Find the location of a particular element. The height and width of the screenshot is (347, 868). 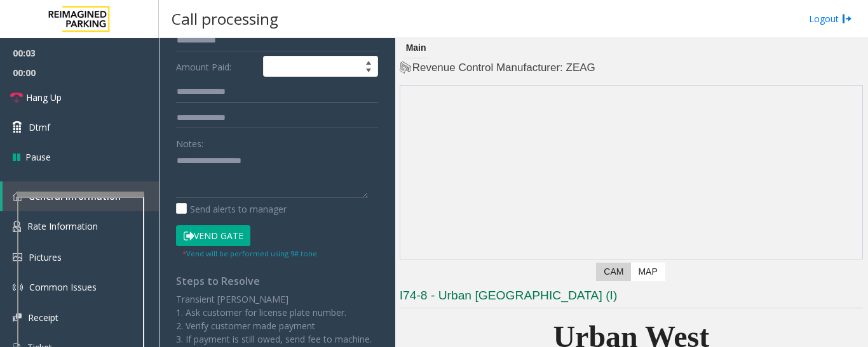

span: Dtmf is located at coordinates (40, 127).